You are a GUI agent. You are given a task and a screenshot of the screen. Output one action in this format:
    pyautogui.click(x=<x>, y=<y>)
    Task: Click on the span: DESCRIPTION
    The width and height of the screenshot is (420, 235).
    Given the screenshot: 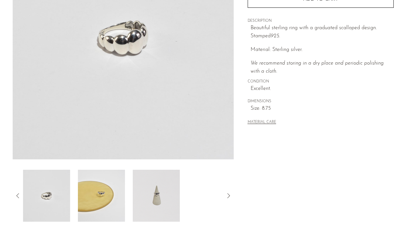 What is the action you would take?
    pyautogui.click(x=320, y=21)
    